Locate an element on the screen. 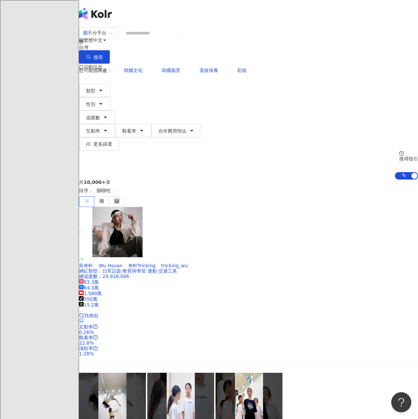 This screenshot has height=419, width=418. span: 350萬 is located at coordinates (88, 299).